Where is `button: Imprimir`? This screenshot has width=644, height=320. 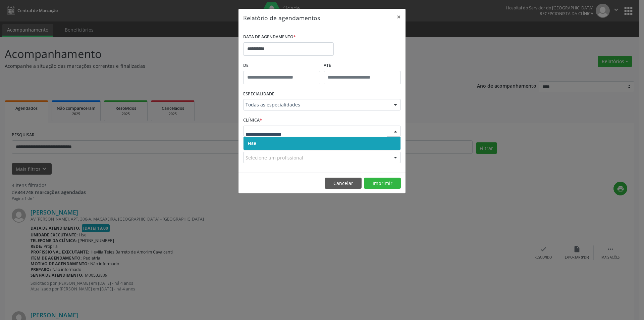 button: Imprimir is located at coordinates (382, 183).